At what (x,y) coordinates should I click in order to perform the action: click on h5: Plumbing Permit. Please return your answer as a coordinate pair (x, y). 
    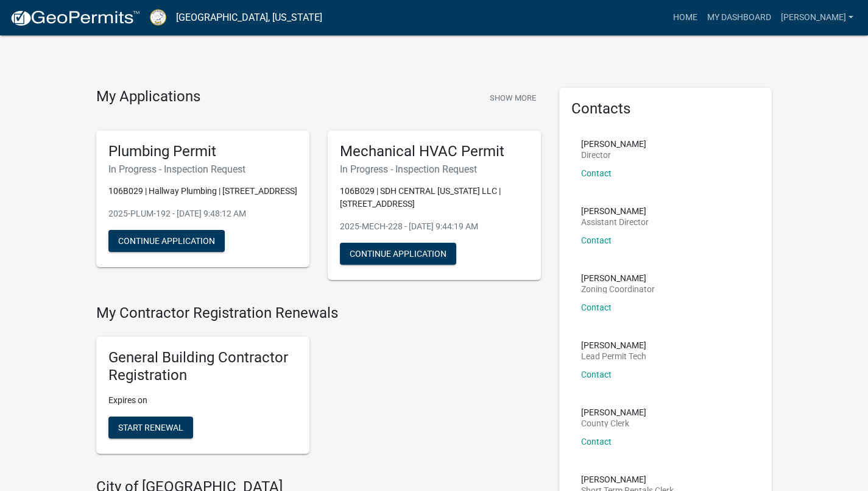
    Looking at the image, I should click on (203, 151).